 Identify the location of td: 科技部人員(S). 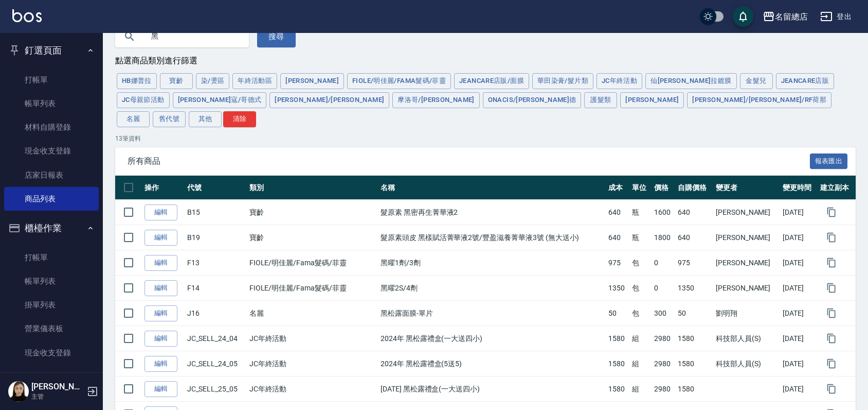
(746, 338).